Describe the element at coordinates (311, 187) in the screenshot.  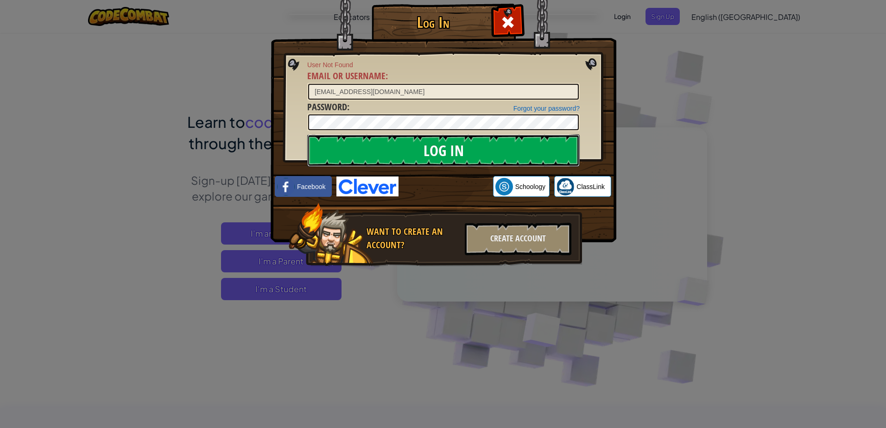
I see `span: Facebook` at that location.